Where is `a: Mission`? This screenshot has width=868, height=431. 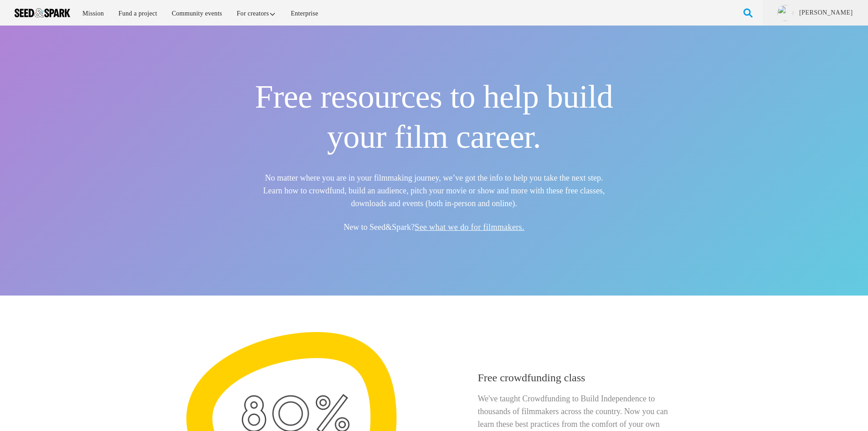 a: Mission is located at coordinates (93, 13).